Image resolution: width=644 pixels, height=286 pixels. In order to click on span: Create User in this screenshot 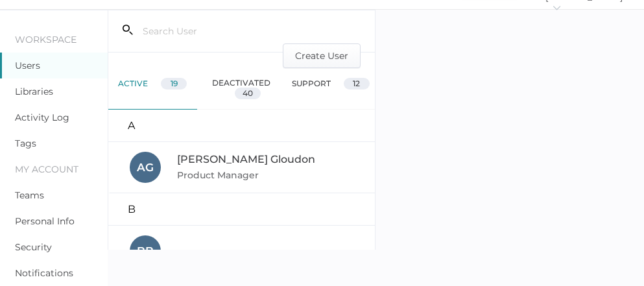, I will do `click(322, 56)`.